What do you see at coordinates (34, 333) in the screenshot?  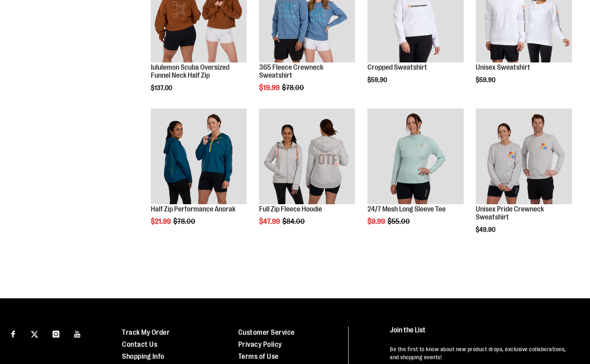 I see `a: Visit our X page` at bounding box center [34, 333].